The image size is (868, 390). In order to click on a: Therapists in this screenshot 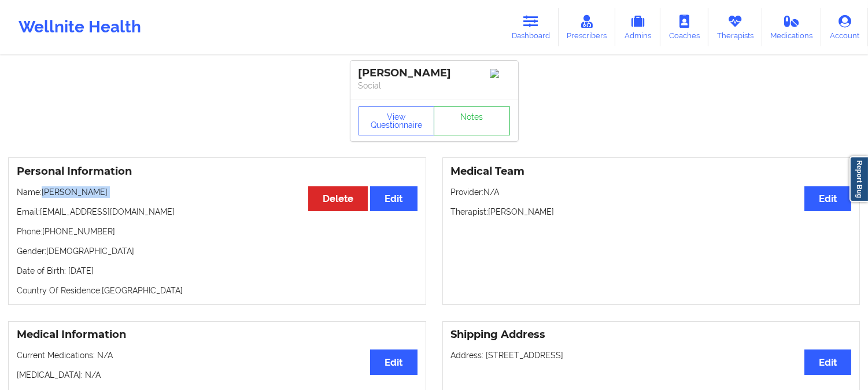, I will do `click(735, 27)`.